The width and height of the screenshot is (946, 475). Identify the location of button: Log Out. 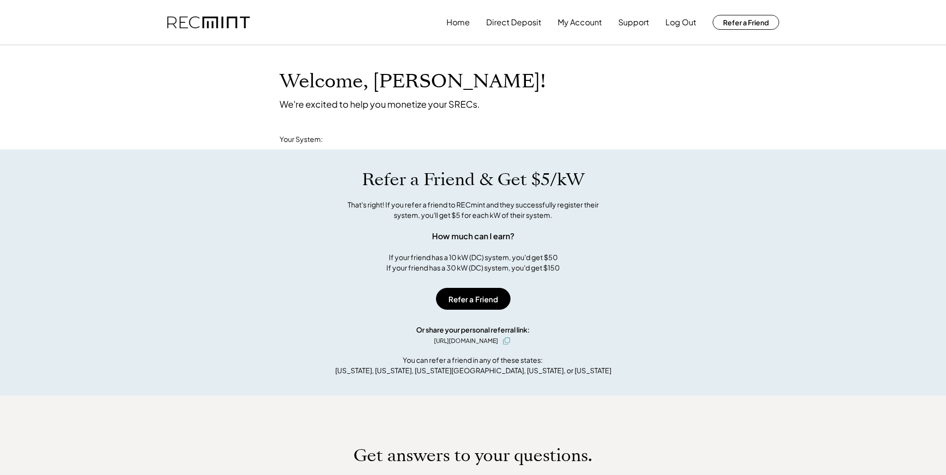
(680, 22).